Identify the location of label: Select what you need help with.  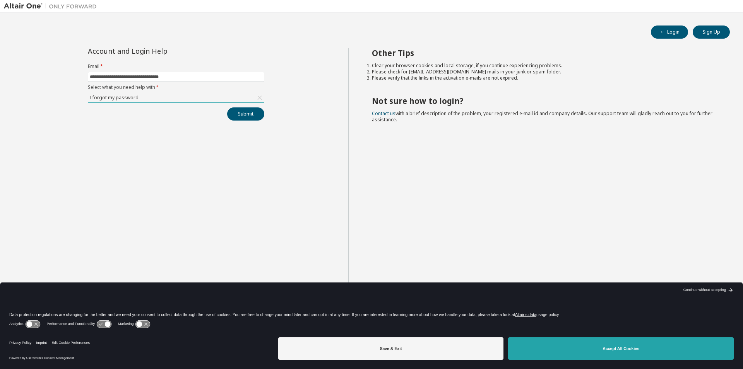
(176, 87).